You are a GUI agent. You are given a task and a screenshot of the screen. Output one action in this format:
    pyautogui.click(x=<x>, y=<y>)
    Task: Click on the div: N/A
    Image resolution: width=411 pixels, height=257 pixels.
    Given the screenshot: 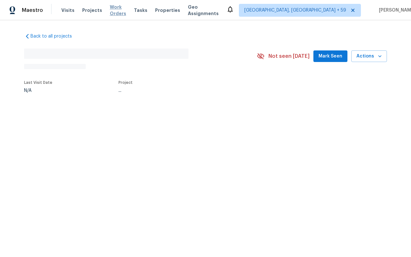 What is the action you would take?
    pyautogui.click(x=38, y=91)
    